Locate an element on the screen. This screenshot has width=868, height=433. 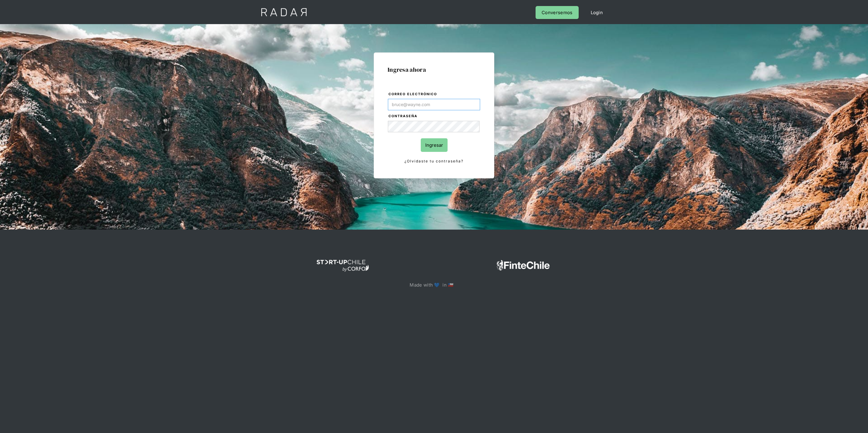
a: ¿Olvidaste tu contraseña? is located at coordinates (434, 161).